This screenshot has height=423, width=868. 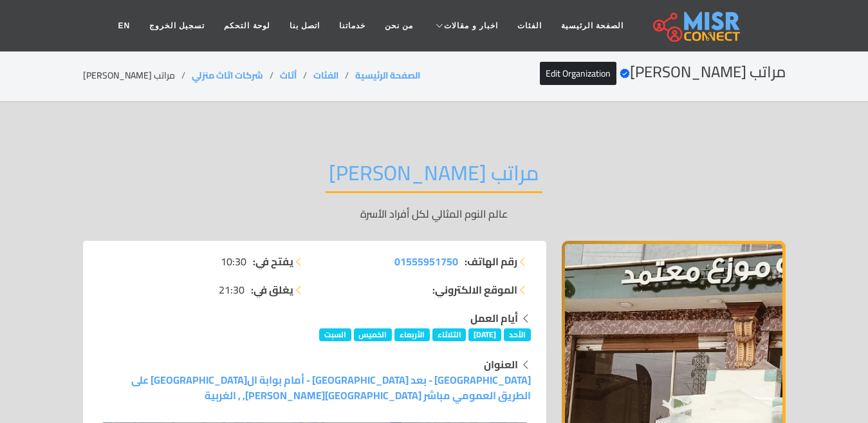 What do you see at coordinates (412, 335) in the screenshot?
I see `span: الأربعاء` at bounding box center [412, 335].